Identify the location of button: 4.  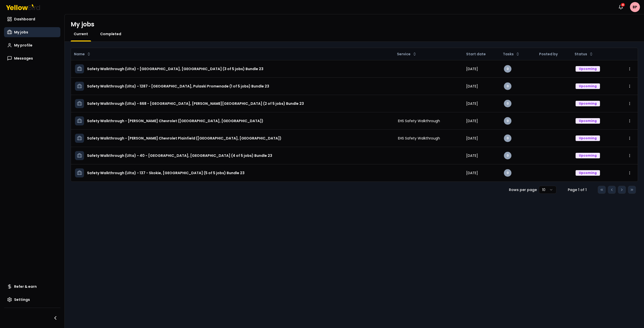
(621, 7).